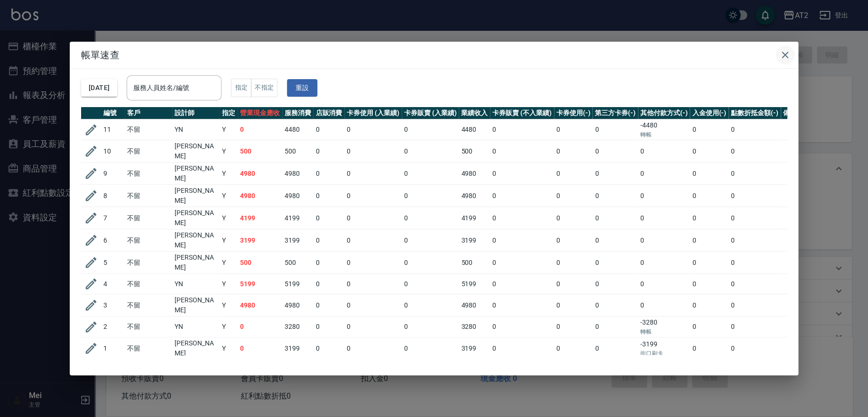 The height and width of the screenshot is (417, 868). I want to click on p: 轉帳, so click(664, 135).